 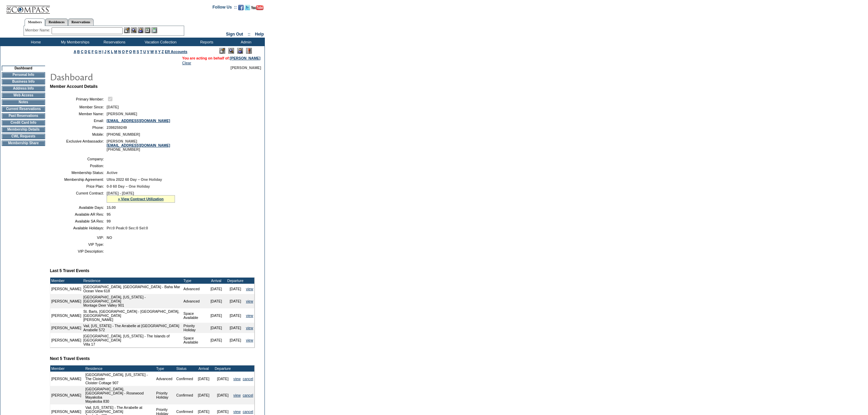 What do you see at coordinates (79, 228) in the screenshot?
I see `td: Available Holidays:` at bounding box center [79, 228].